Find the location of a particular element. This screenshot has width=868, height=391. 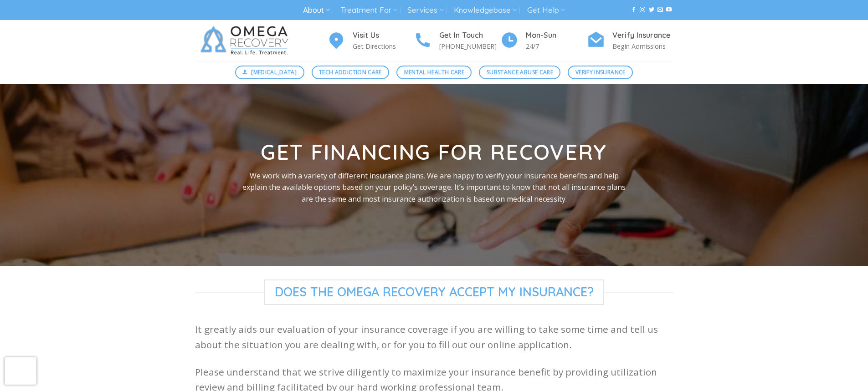

img: Omega Recovery is located at coordinates (246, 41).